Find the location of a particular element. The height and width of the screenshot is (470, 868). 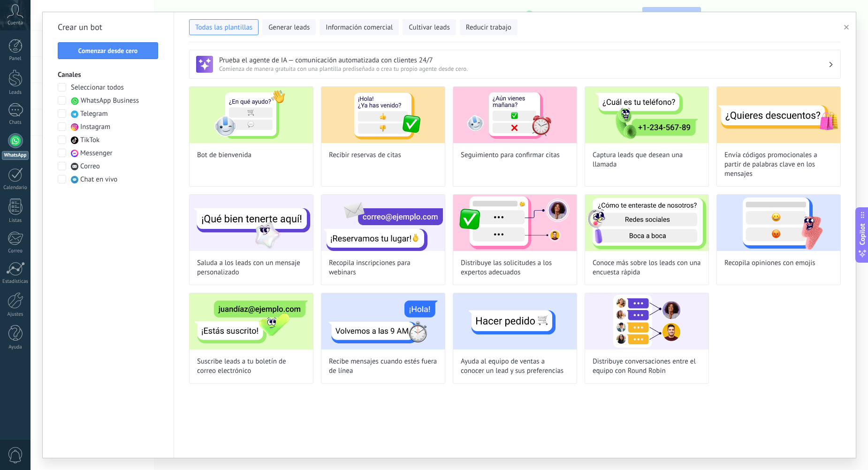

div: Calendario is located at coordinates (15, 187).